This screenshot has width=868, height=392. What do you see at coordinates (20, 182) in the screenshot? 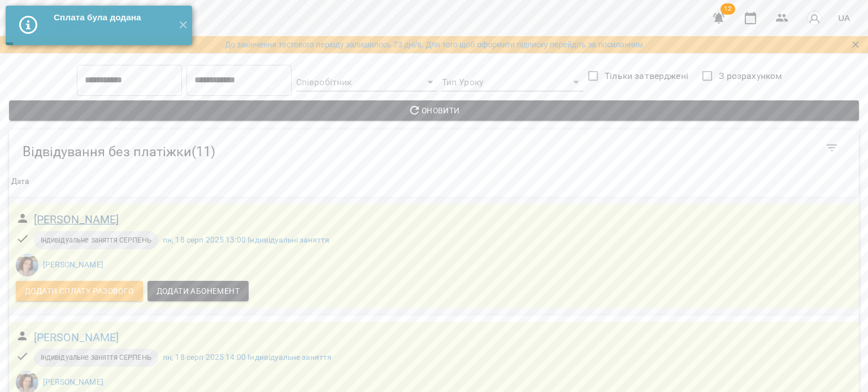
I see `div: Sort` at bounding box center [20, 182].